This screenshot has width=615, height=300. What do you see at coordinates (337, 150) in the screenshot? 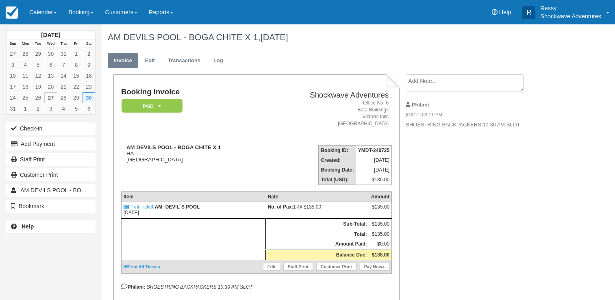
I see `th: Booking ID:` at bounding box center [337, 150].